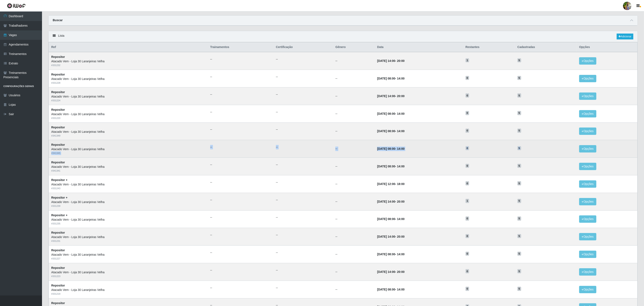 The image size is (644, 306). Describe the element at coordinates (419, 47) in the screenshot. I see `th: Data` at that location.